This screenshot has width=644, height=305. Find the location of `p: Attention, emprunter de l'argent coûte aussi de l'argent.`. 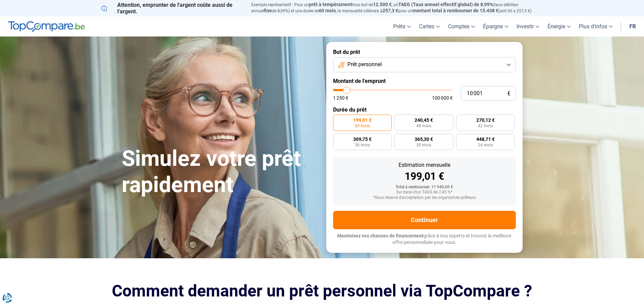

p: Attention, emprunter de l'argent coûte aussi de l'argent. is located at coordinates (172, 8).